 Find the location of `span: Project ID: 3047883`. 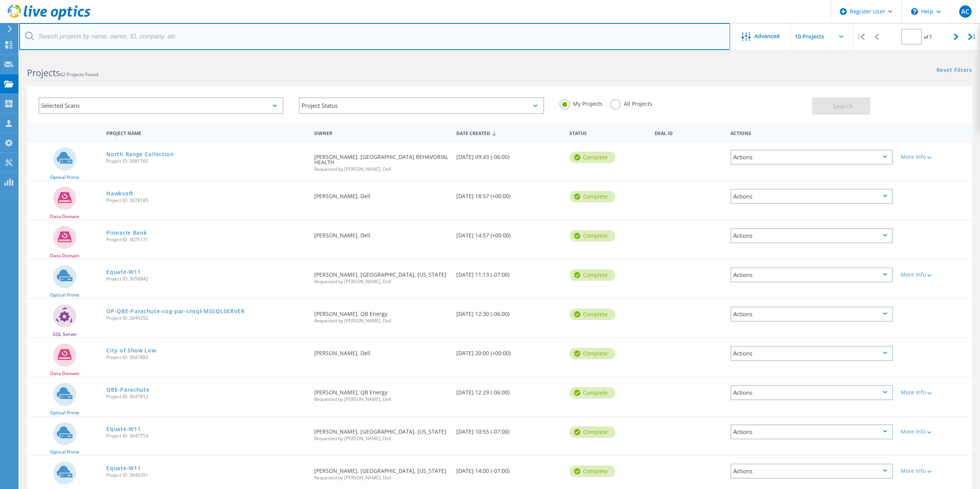

span: Project ID: 3047883 is located at coordinates (206, 358).